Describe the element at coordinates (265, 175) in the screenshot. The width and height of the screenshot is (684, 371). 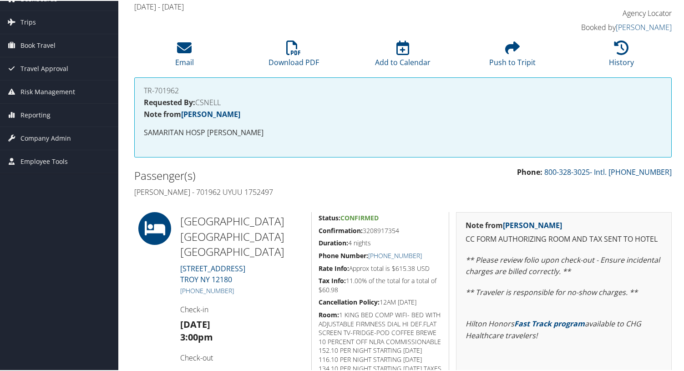
I see `h2: Passenger(s)` at that location.